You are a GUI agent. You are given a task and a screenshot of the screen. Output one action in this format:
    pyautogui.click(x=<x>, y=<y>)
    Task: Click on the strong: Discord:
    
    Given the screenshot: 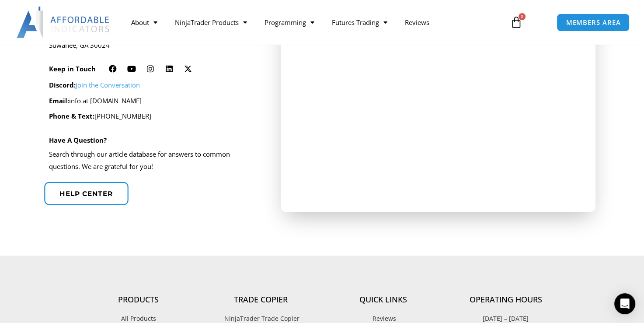 What is the action you would take?
    pyautogui.click(x=62, y=85)
    